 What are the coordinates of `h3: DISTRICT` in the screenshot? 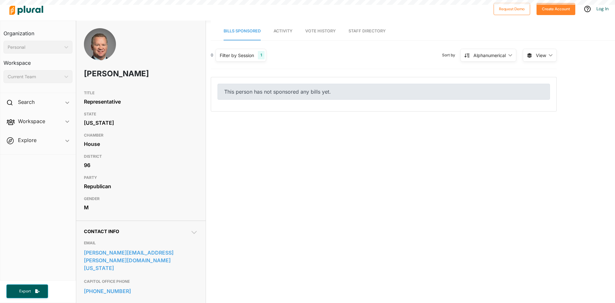 It's located at (141, 156).